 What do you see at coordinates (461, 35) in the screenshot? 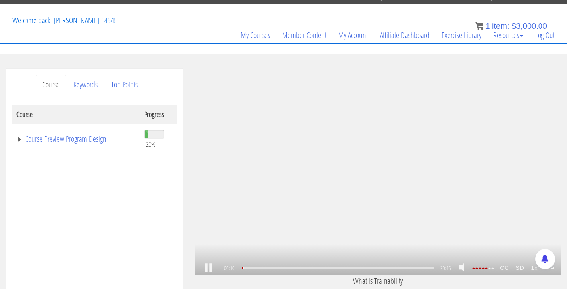
I see `a: Exercise Library` at bounding box center [461, 35].